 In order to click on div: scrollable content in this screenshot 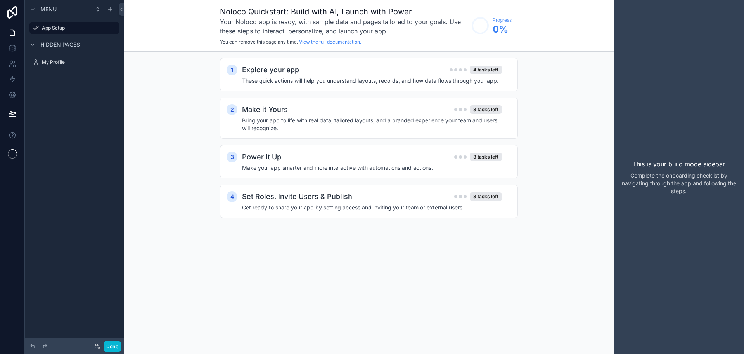, I will do `click(369, 146)`.